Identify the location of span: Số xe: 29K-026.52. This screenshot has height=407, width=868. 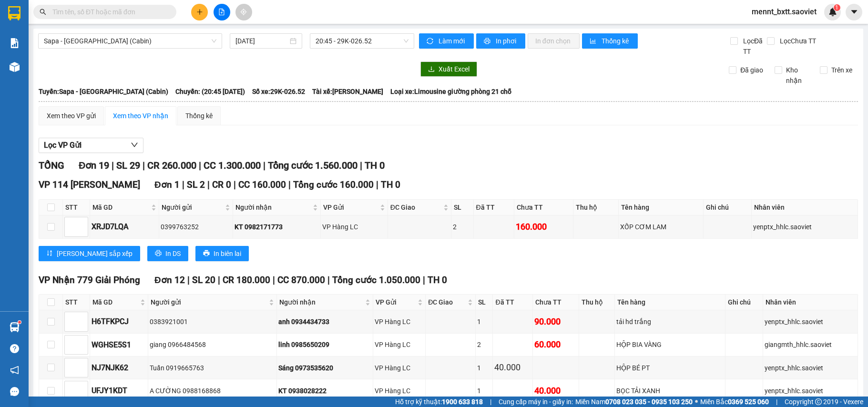
(278, 91).